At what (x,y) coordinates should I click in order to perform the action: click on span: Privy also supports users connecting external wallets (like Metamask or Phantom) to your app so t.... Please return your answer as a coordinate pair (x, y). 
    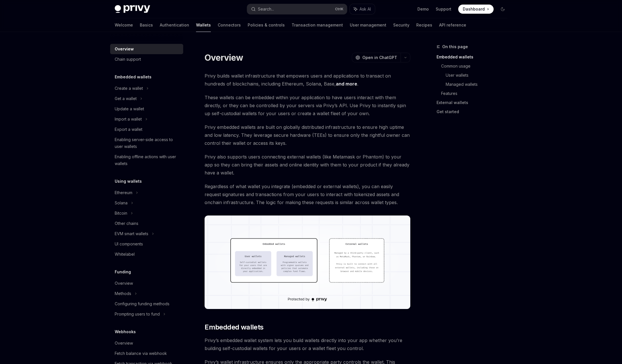
    Looking at the image, I should click on (307, 165).